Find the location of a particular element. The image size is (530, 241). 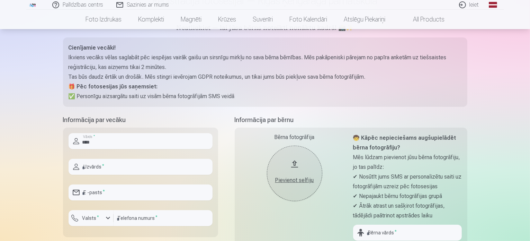

a: Foto izdrukas is located at coordinates (104, 19).